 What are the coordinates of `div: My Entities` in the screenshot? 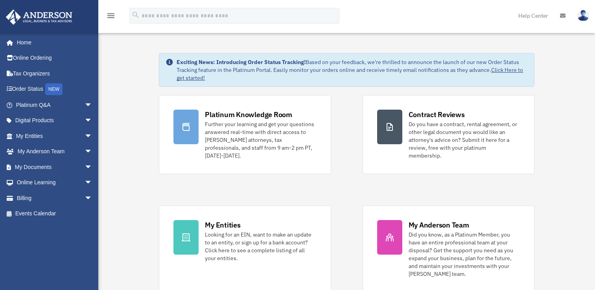 It's located at (223, 225).